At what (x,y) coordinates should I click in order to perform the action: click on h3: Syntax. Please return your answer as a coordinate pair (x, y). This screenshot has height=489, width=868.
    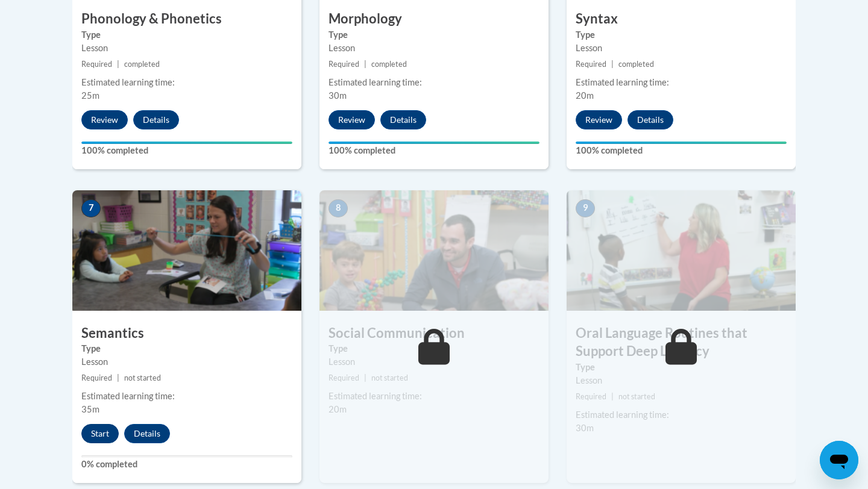
    Looking at the image, I should click on (681, 18).